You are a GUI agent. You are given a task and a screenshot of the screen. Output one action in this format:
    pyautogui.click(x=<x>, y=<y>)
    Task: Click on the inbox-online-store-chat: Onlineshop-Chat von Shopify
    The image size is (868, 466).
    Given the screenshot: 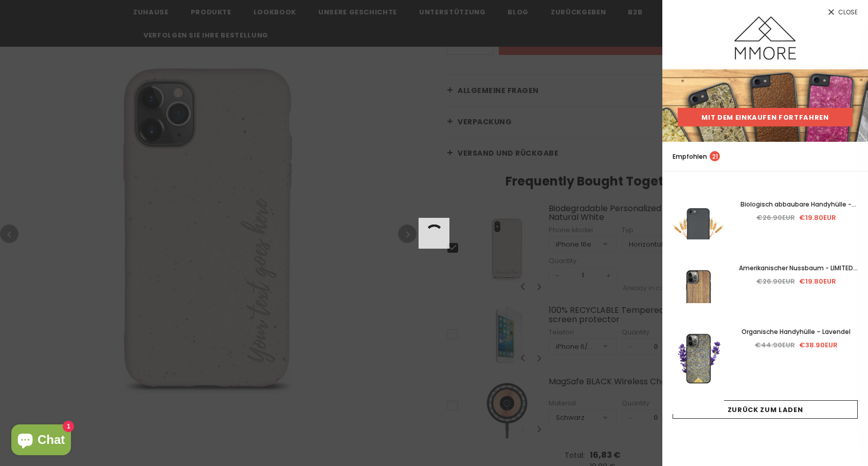 What is the action you would take?
    pyautogui.click(x=41, y=441)
    